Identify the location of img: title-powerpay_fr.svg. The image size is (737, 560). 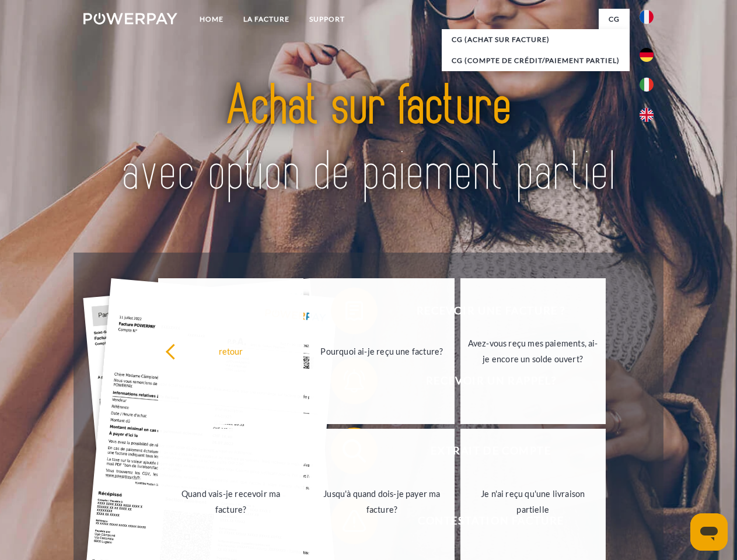
(368, 139).